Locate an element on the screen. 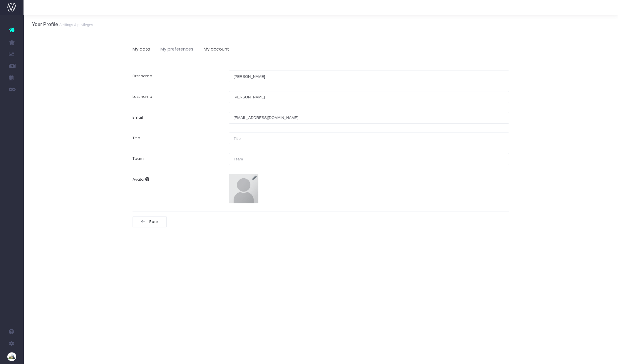 The width and height of the screenshot is (618, 364). label: Avatar is located at coordinates (176, 188).